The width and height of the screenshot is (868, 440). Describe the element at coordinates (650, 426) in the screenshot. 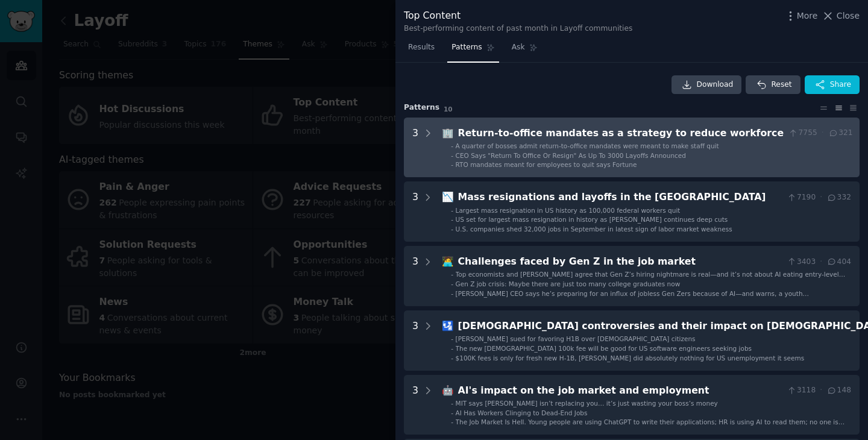

I see `span: The Job Market Is Hell. Young people are using ChatGPT to write their applications; HR is using A...` at that location.